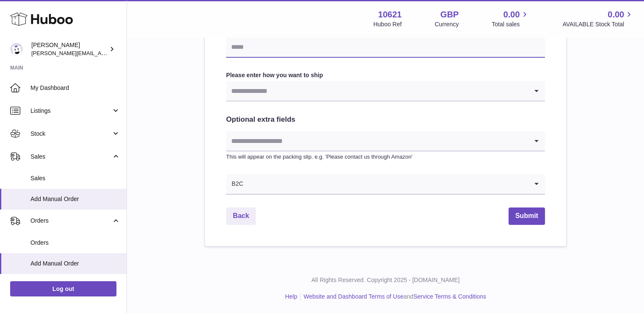 The height and width of the screenshot is (313, 644). Describe the element at coordinates (598, 18) in the screenshot. I see `a: 0.00 AVAILABLE Stock Total` at that location.